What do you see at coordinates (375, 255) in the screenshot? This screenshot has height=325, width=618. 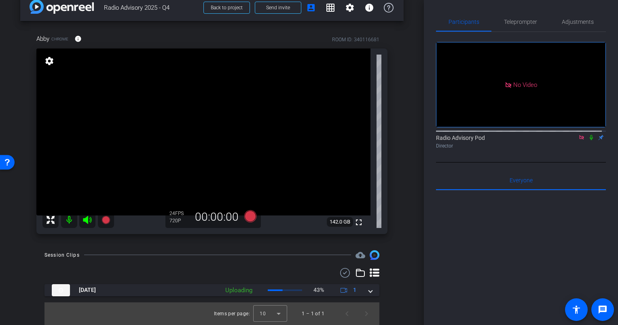 I see `img: Session clips` at bounding box center [375, 255].